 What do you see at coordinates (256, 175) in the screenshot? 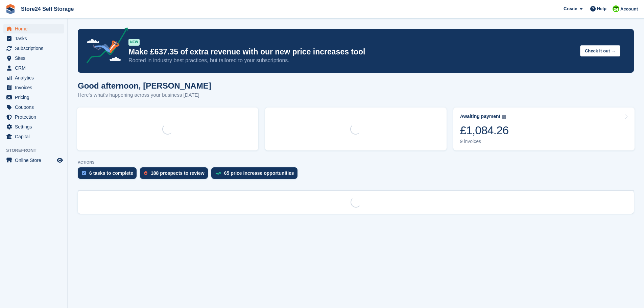
I see `a: 65 price increase opportunities` at bounding box center [256, 175].